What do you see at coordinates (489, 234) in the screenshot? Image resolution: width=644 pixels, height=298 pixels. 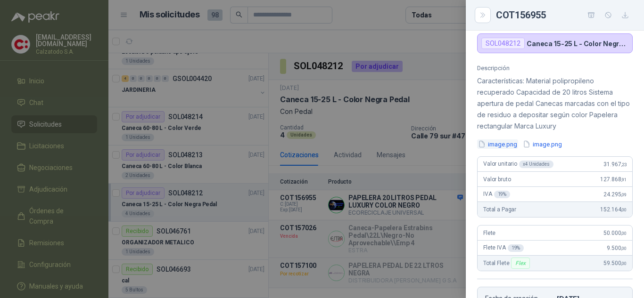 I see `span: Flete` at bounding box center [489, 234].